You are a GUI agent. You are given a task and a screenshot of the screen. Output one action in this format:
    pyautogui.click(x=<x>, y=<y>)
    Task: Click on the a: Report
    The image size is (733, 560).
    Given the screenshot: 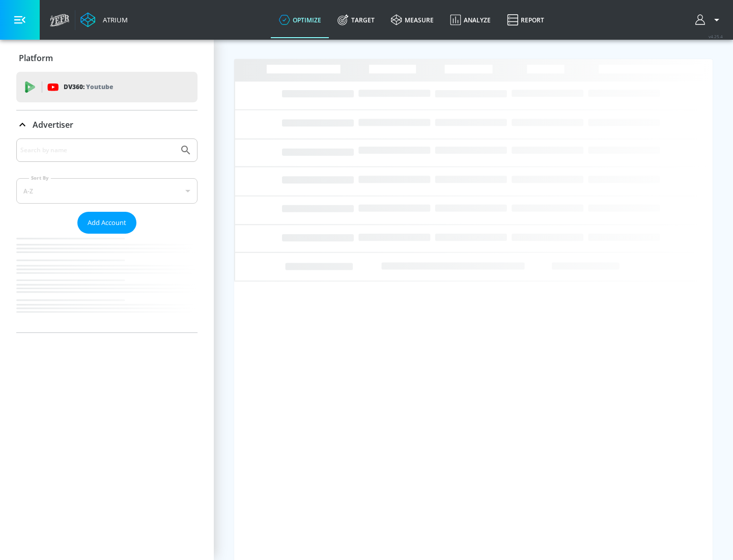 What is the action you would take?
    pyautogui.click(x=525, y=20)
    